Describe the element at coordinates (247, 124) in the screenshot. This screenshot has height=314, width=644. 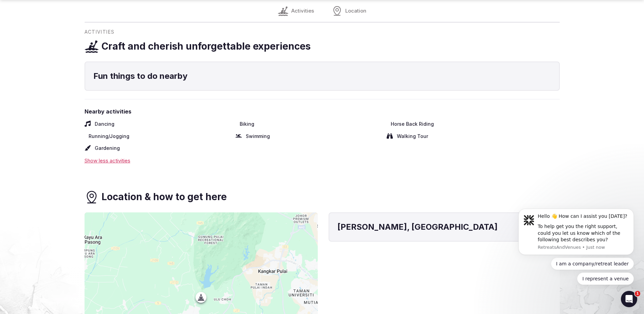
I see `span: Biking` at that location.